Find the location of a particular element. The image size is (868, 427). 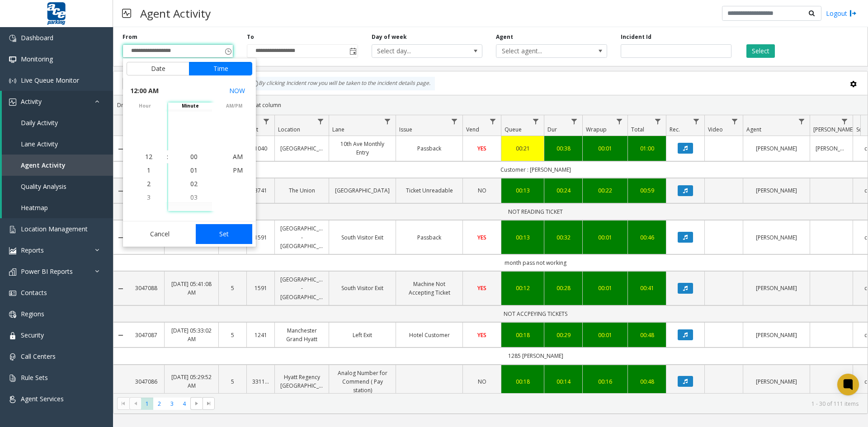

a: The Union is located at coordinates (302, 190).